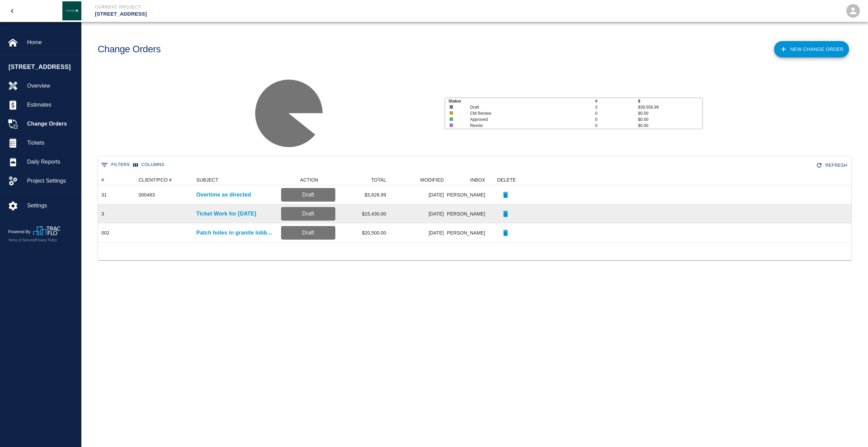 The width and height of the screenshot is (868, 447). I want to click on span: Estimates, so click(51, 105).